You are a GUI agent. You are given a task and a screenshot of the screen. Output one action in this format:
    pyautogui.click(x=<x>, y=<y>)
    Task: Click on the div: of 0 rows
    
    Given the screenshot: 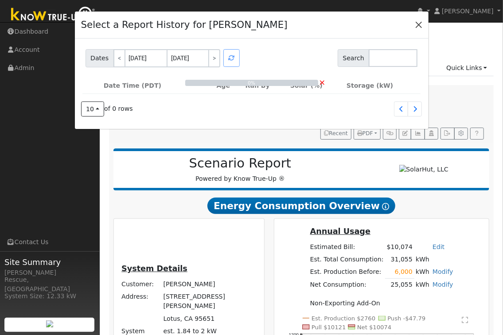 What is the action you would take?
    pyautogui.click(x=107, y=109)
    